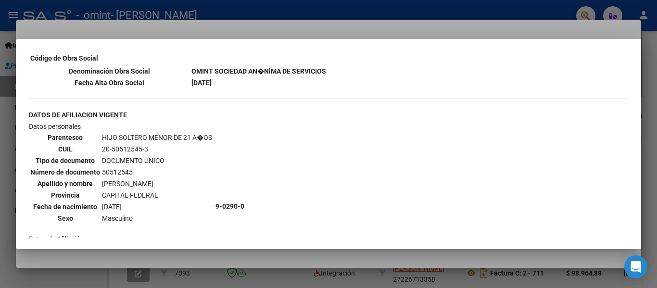 The image size is (657, 288). What do you see at coordinates (64, 58) in the screenshot?
I see `th: Código de Obra Social` at bounding box center [64, 58].